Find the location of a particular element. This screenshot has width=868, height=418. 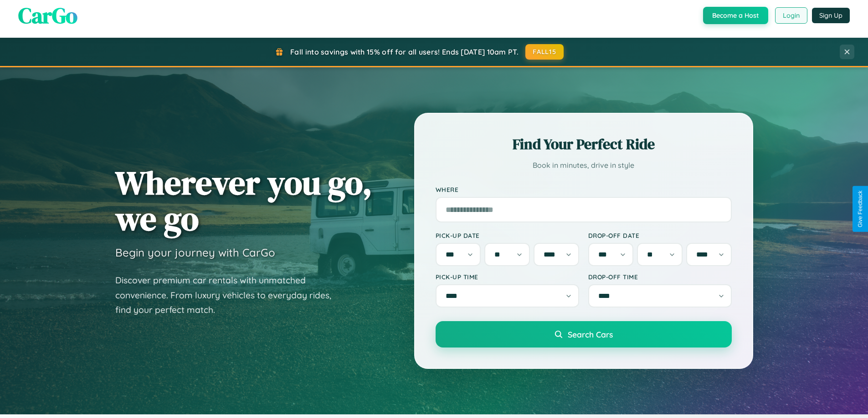

label: Pick-up Time is located at coordinates (507, 276).